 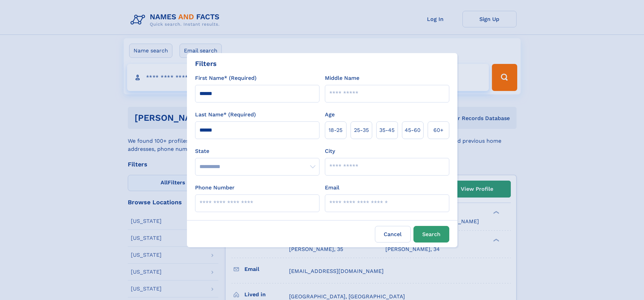 I want to click on label: Email, so click(x=332, y=188).